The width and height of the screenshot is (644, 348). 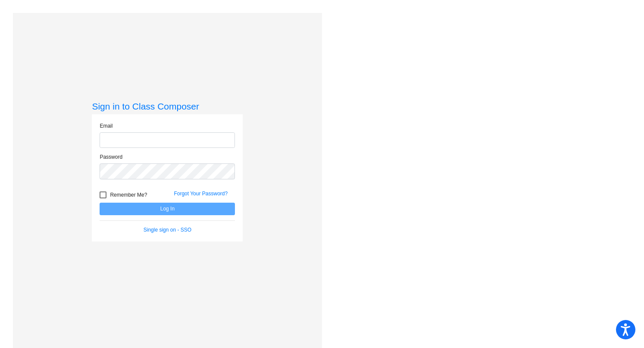 I want to click on h3: Sign in to Class Composer, so click(x=167, y=106).